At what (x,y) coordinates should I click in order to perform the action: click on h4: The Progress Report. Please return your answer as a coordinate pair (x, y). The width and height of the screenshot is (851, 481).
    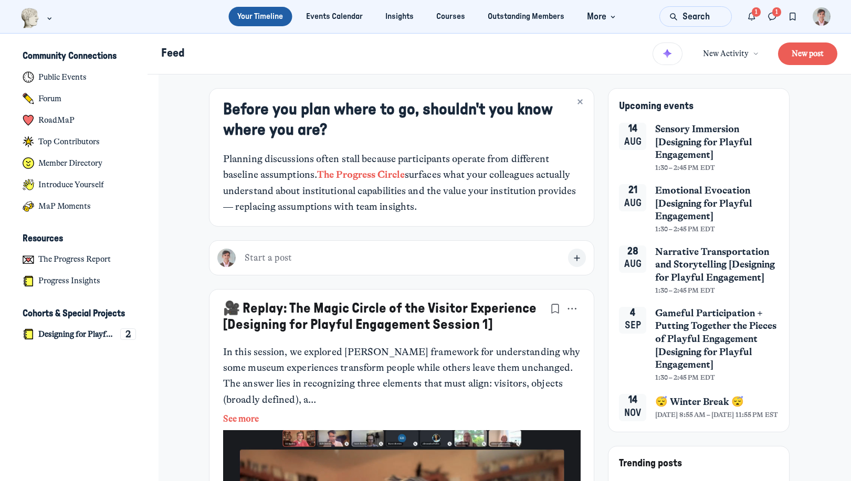
    Looking at the image, I should click on (75, 259).